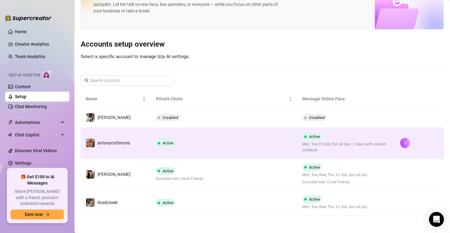 The image size is (450, 233). Describe the element at coordinates (222, 99) in the screenshot. I see `span: Private Chats` at that location.